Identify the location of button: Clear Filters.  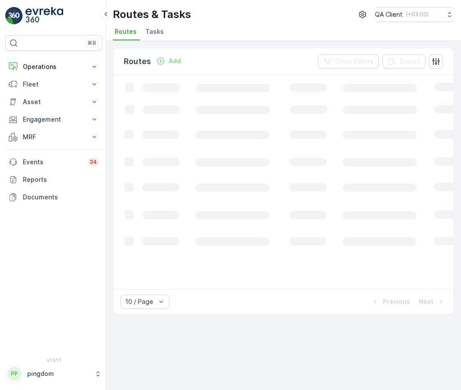
(349, 62).